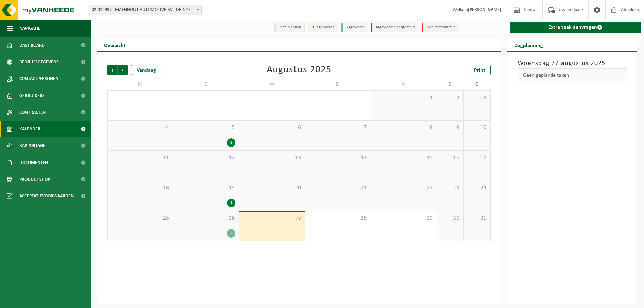 The image size is (644, 308). Describe the element at coordinates (140, 84) in the screenshot. I see `td: M` at that location.